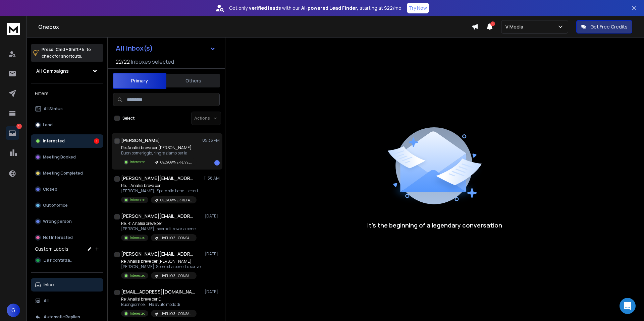  I want to click on p: Re: Analisi breve per El, so click(158, 300).